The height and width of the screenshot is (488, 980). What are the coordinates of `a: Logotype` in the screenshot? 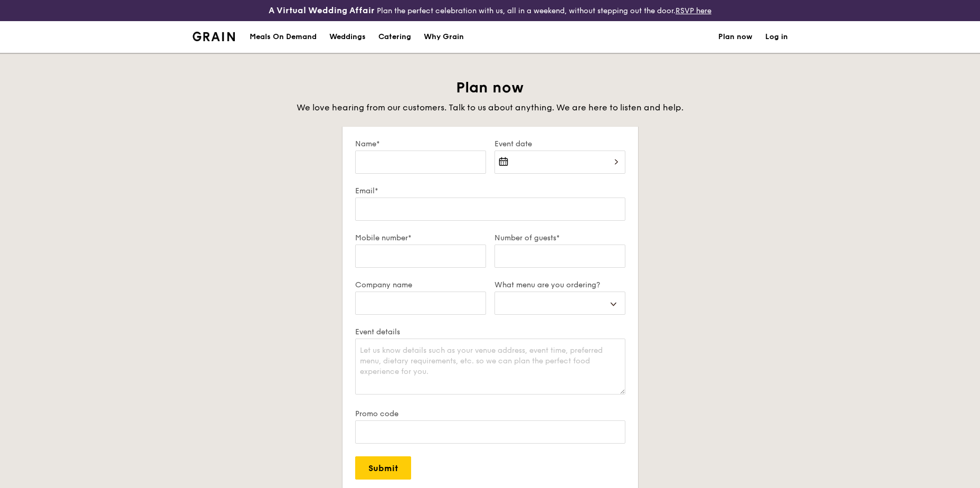 It's located at (214, 36).